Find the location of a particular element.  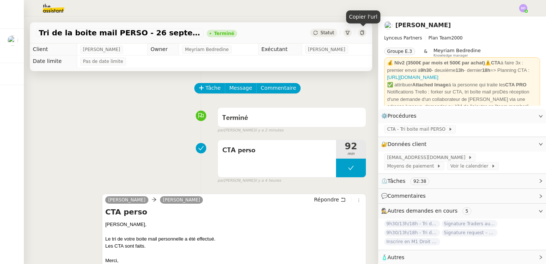

nz-tag: 92:38 is located at coordinates (420, 182).